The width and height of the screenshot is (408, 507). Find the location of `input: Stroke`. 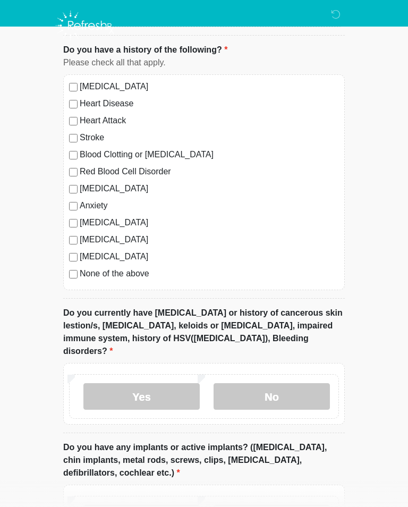

input: Stroke is located at coordinates (73, 138).